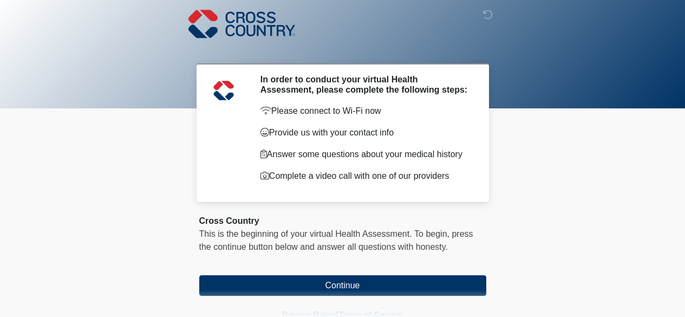 The image size is (685, 317). What do you see at coordinates (224, 90) in the screenshot?
I see `img: Agent Avatar` at bounding box center [224, 90].